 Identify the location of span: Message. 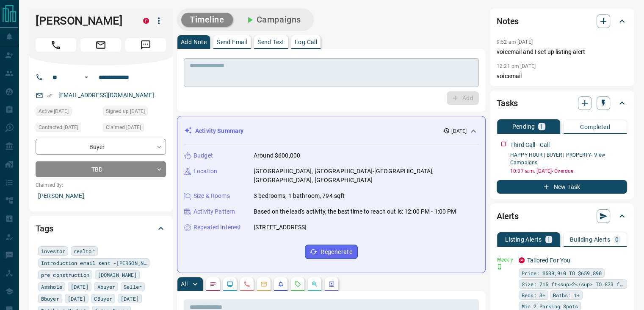
(146, 45).